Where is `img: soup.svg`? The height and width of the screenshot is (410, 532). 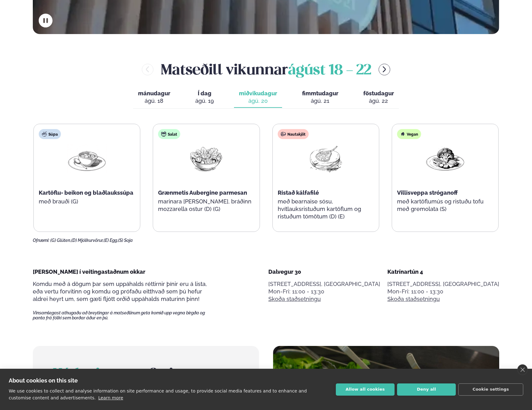 img: soup.svg is located at coordinates (45, 134).